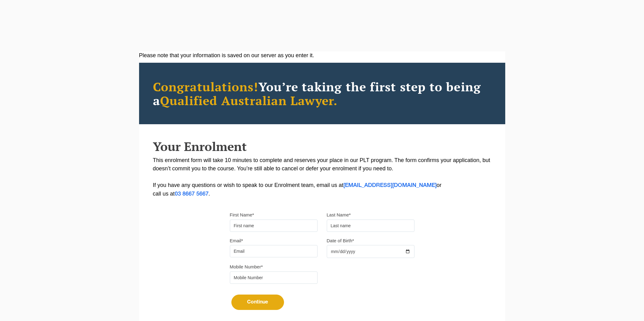  Describe the element at coordinates (274, 278) in the screenshot. I see `input: Mobile Number` at that location.